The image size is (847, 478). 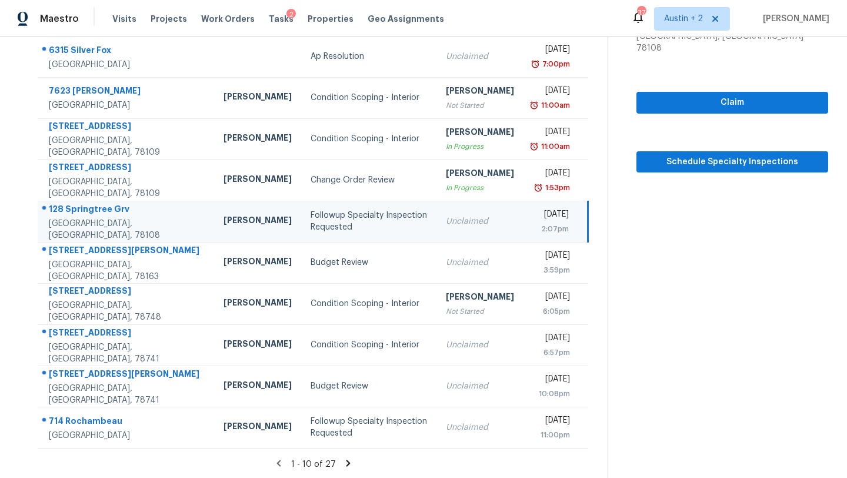 What do you see at coordinates (732, 162) in the screenshot?
I see `button: Schedule Specialty Inspections` at bounding box center [732, 162].